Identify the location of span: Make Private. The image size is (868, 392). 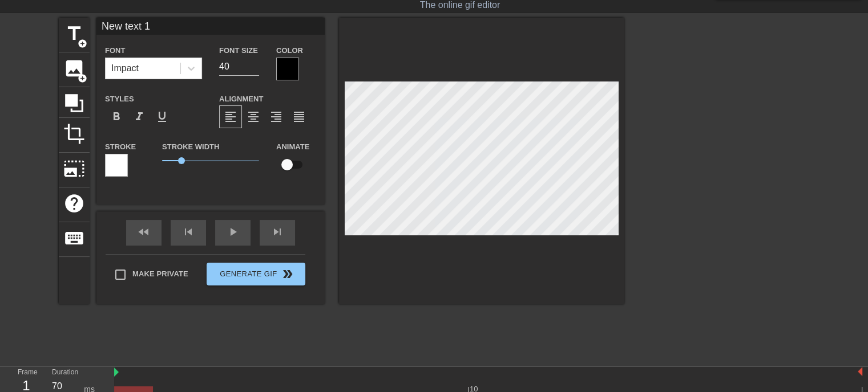
(161, 274).